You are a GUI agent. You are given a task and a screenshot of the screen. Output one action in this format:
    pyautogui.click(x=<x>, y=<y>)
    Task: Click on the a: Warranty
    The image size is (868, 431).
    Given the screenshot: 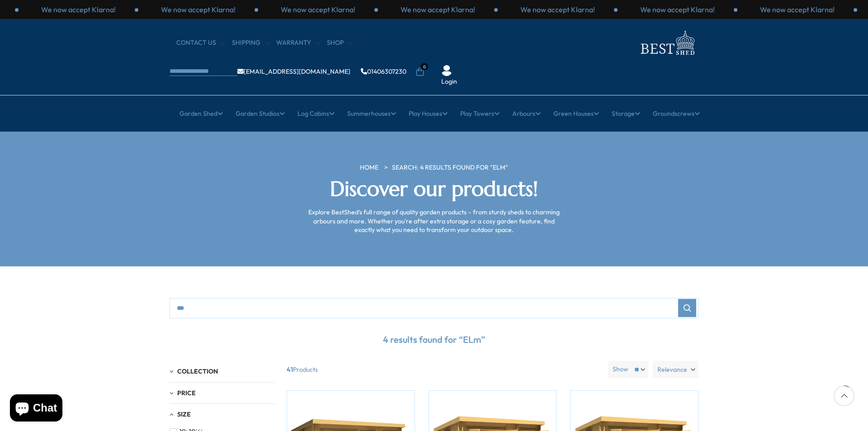 What is the action you would take?
    pyautogui.click(x=298, y=43)
    